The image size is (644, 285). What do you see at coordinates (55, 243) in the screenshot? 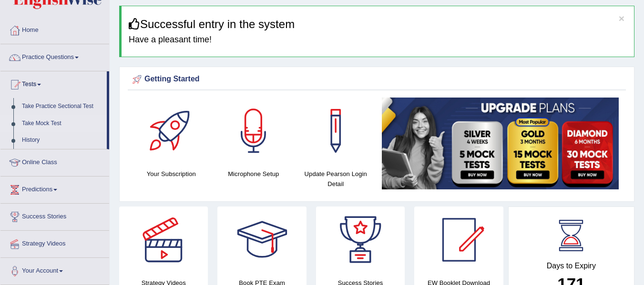
I see `a: Strategy Videos` at bounding box center [55, 243].